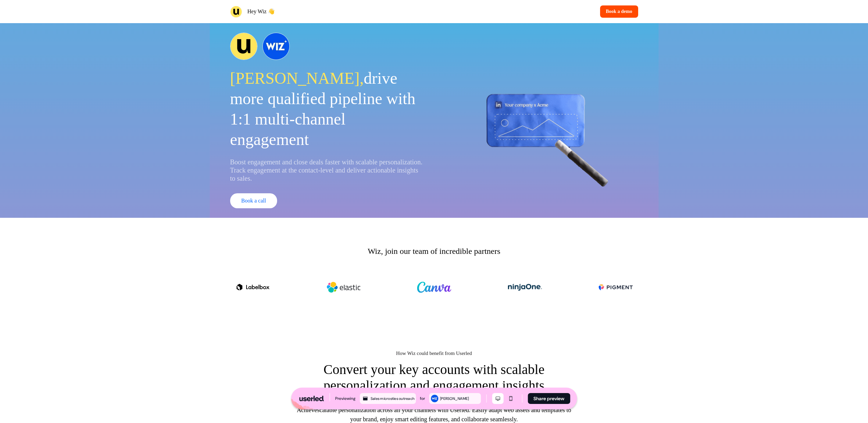  I want to click on span: scalable personalization across all your channels with Userled, so click(393, 410).